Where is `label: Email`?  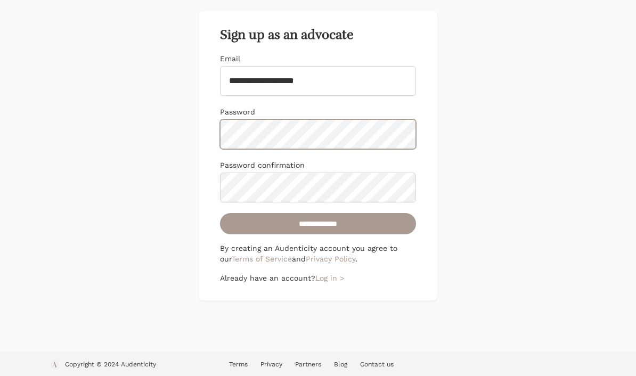 label: Email is located at coordinates (230, 59).